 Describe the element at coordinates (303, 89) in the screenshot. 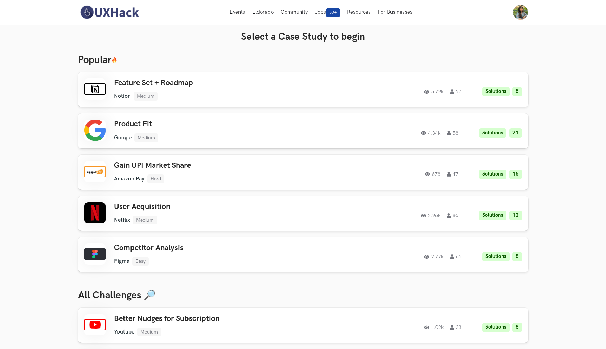

I see `a: Feature Set + RoadmapNotionMedium5.79k27Solutions5` at that location.